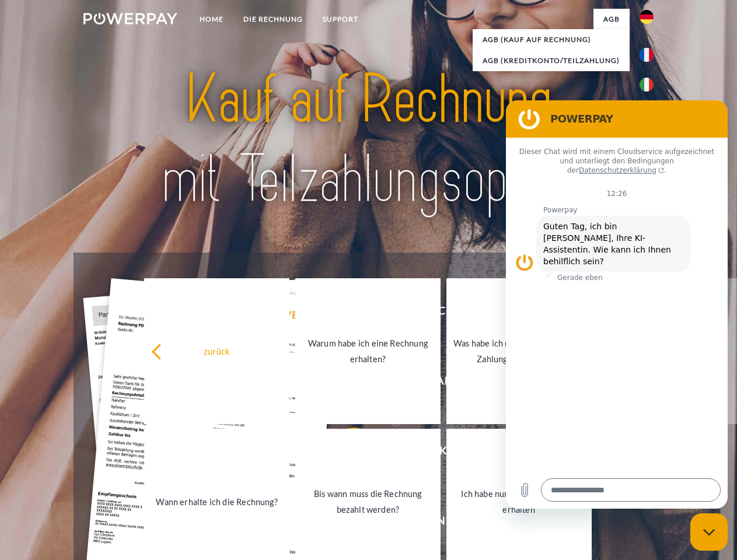  Describe the element at coordinates (216, 501) in the screenshot. I see `div: Wann erhalte ich die Rechnung?` at that location.